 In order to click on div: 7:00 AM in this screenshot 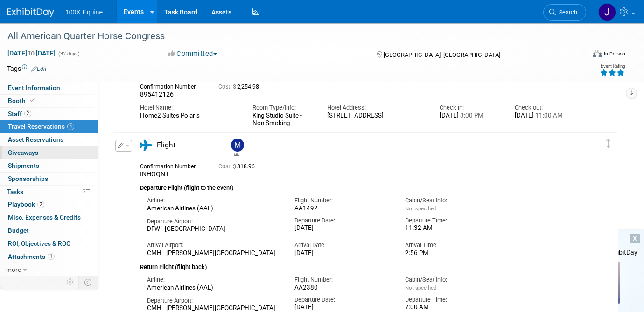, I will do `click(453, 308)`.